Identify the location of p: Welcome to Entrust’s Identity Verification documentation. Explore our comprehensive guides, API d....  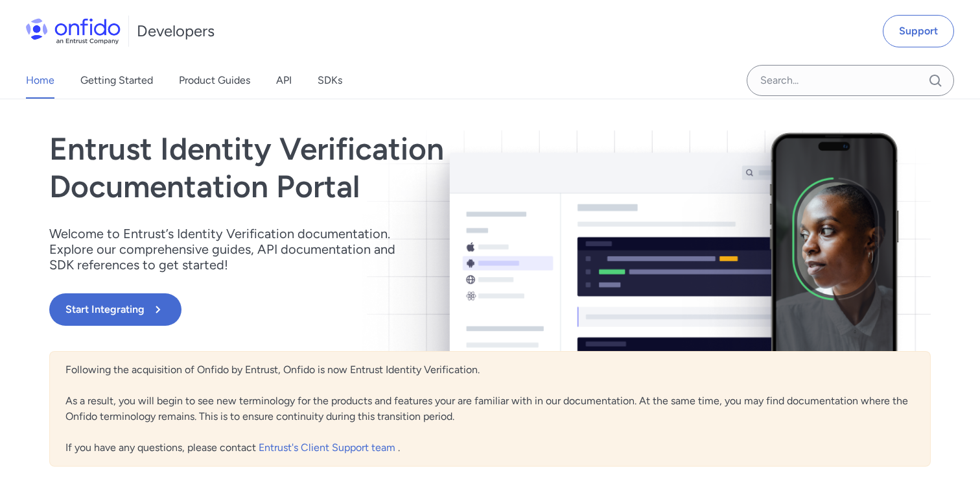
(231, 249).